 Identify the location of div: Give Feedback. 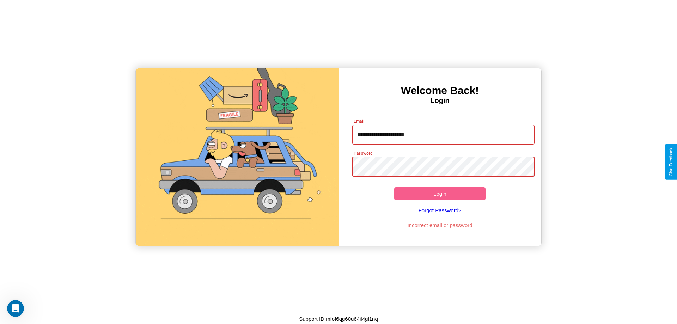
(671, 162).